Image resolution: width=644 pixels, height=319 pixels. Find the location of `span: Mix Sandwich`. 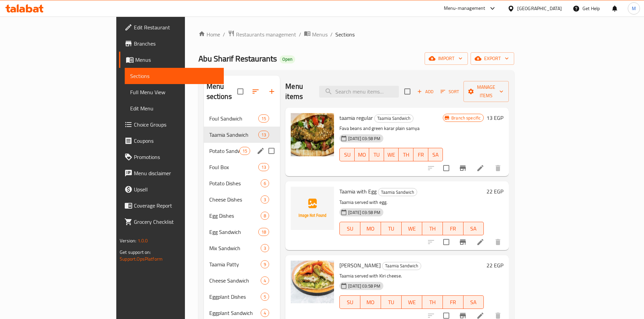

span: Mix Sandwich is located at coordinates (235, 248).